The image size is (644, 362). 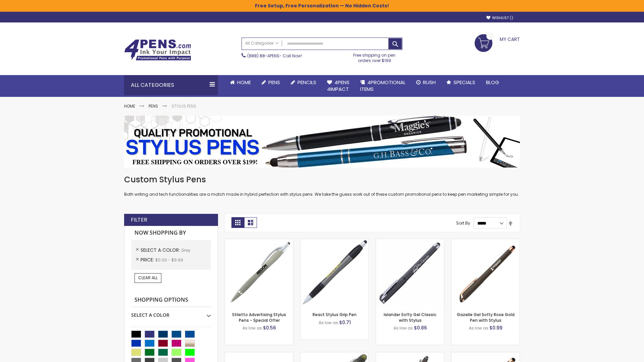 I want to click on a: Gazelle Gel Softy Rose Gold Pen with Stylus-Grey, so click(x=485, y=241).